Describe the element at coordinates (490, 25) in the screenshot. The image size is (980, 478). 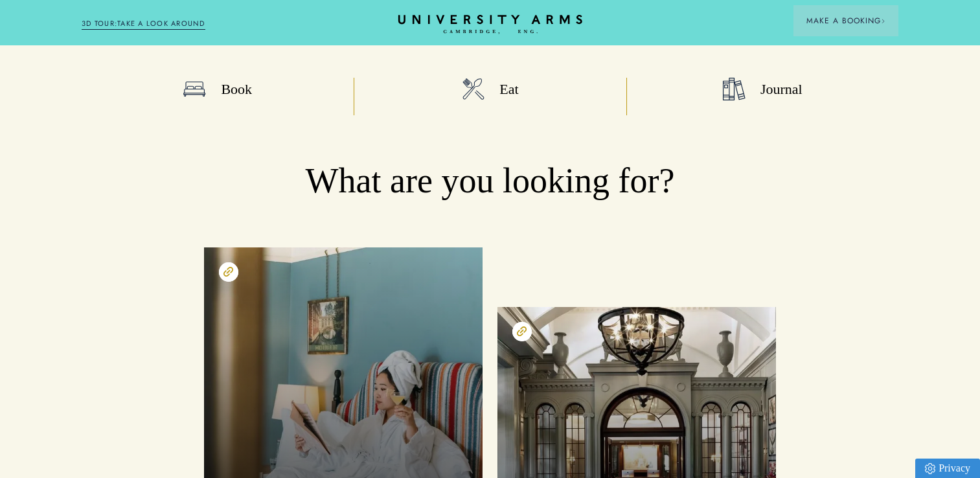
I see `a: Home` at that location.